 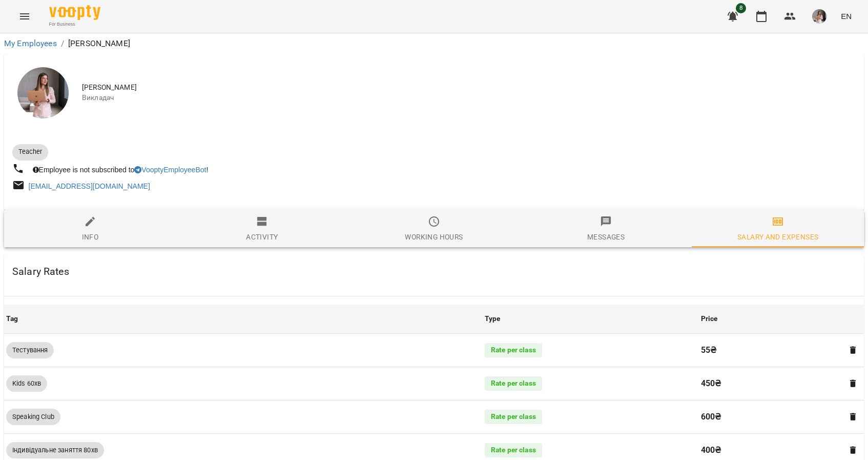 I want to click on div: Working hours, so click(x=434, y=237).